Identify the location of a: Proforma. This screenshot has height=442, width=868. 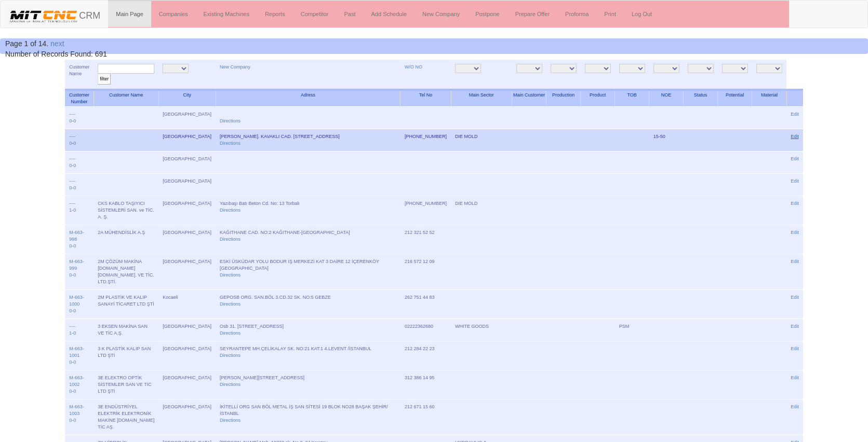
(576, 14).